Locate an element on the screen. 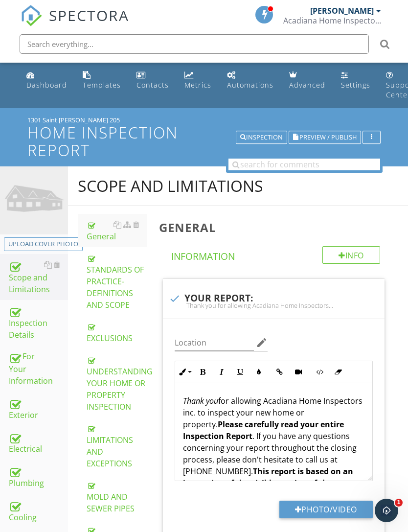 Image resolution: width=408 pixels, height=532 pixels. a: Dashboard is located at coordinates (46, 80).